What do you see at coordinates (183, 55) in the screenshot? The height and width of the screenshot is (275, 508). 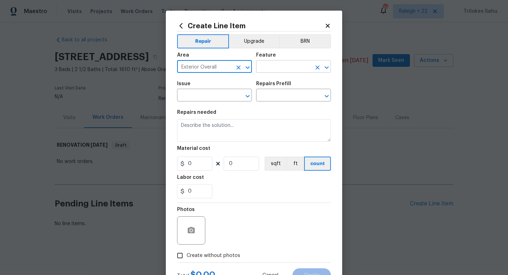 I see `h5: Area` at bounding box center [183, 55].